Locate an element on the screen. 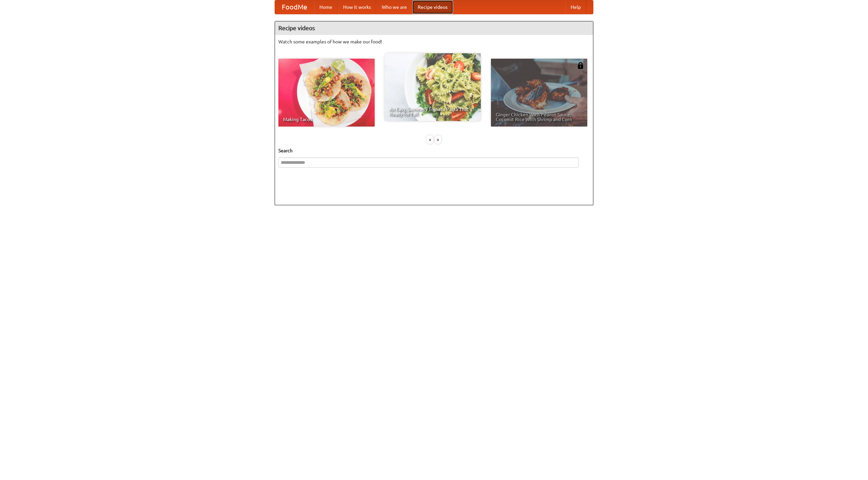  h4: Recipe videos is located at coordinates (434, 28).